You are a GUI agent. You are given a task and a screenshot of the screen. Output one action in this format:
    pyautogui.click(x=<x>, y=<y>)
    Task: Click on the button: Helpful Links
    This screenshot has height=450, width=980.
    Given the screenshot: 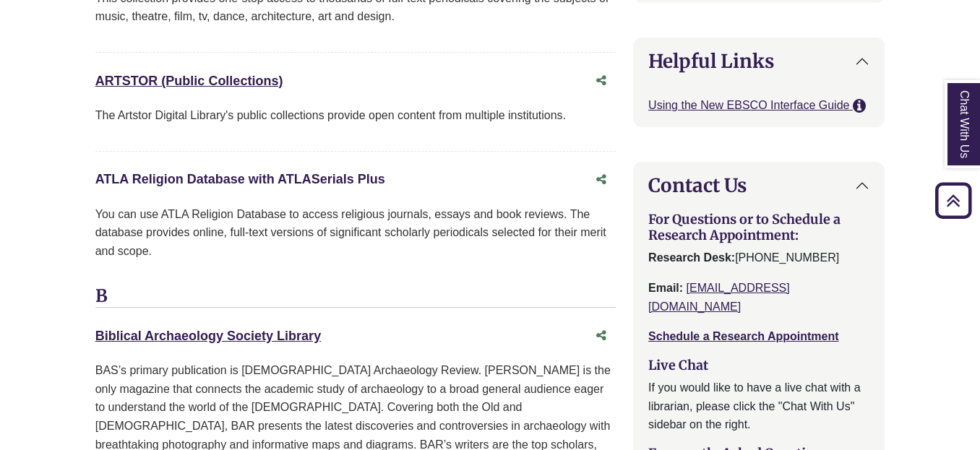 What is the action you would take?
    pyautogui.click(x=759, y=60)
    